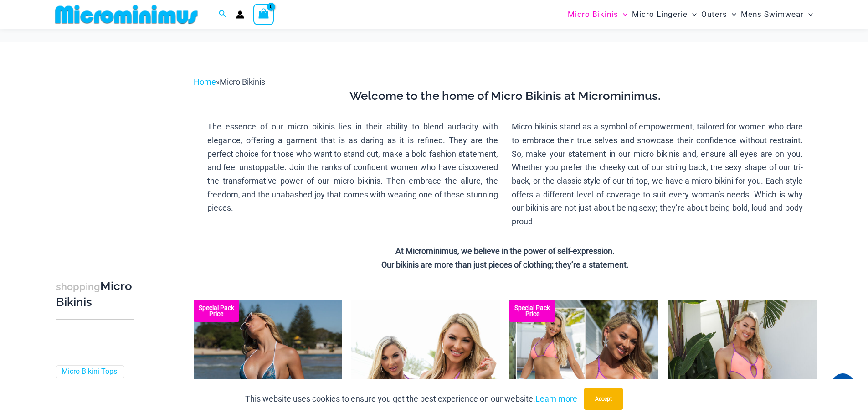  What do you see at coordinates (664, 14) in the screenshot?
I see `a: Micro LingerieMenu ToggleMenu Toggle` at bounding box center [664, 14].